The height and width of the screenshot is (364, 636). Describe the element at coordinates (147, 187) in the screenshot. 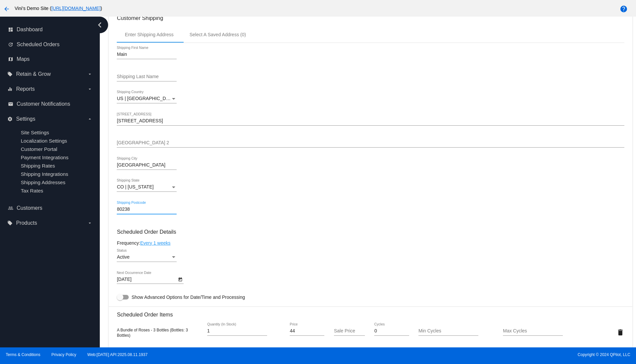

I see `mat-select: Shipping State` at that location.